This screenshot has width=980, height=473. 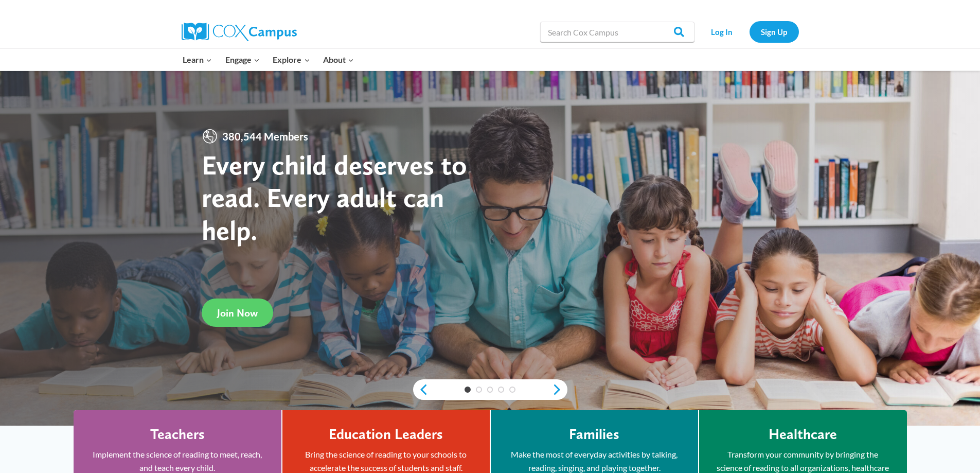 What do you see at coordinates (334, 197) in the screenshot?
I see `strong: Every child deserves to read. Every adult can help.` at bounding box center [334, 197].